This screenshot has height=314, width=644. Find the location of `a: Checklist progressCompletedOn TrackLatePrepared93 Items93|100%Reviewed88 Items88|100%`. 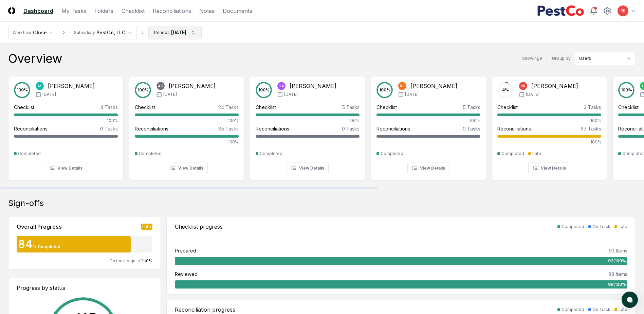

a: Checklist progressCompletedOn TrackLatePrepared93 Items93|100%Reviewed88 Items88|100% is located at coordinates (401, 255).